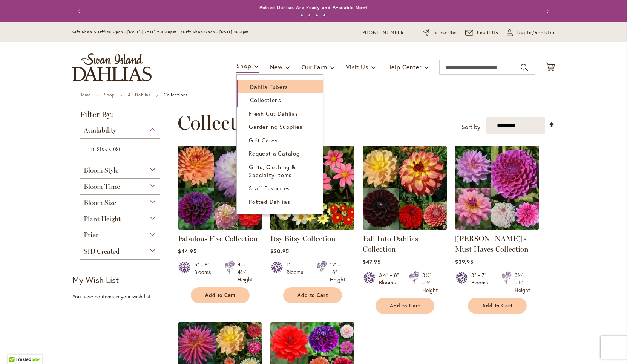 The image size is (627, 364). Describe the element at coordinates (536, 33) in the screenshot. I see `span: Log In/Register` at that location.